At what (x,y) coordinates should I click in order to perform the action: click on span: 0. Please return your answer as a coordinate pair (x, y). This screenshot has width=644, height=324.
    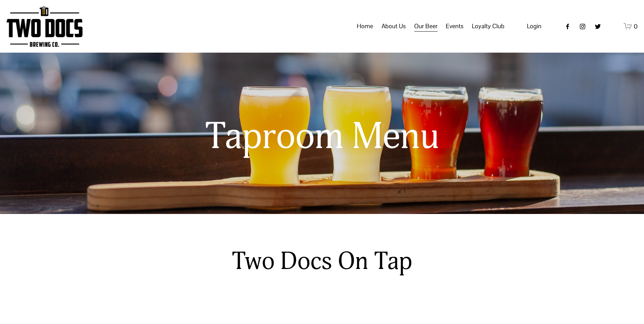
    Looking at the image, I should click on (635, 26).